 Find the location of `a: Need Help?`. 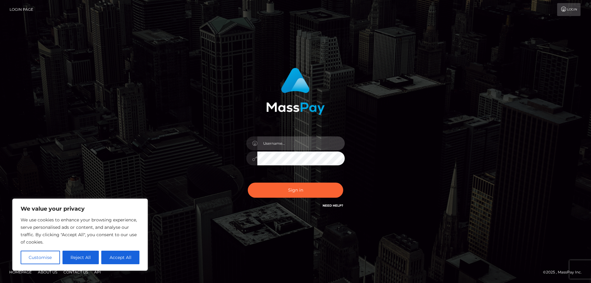

a: Need Help? is located at coordinates (333, 205).